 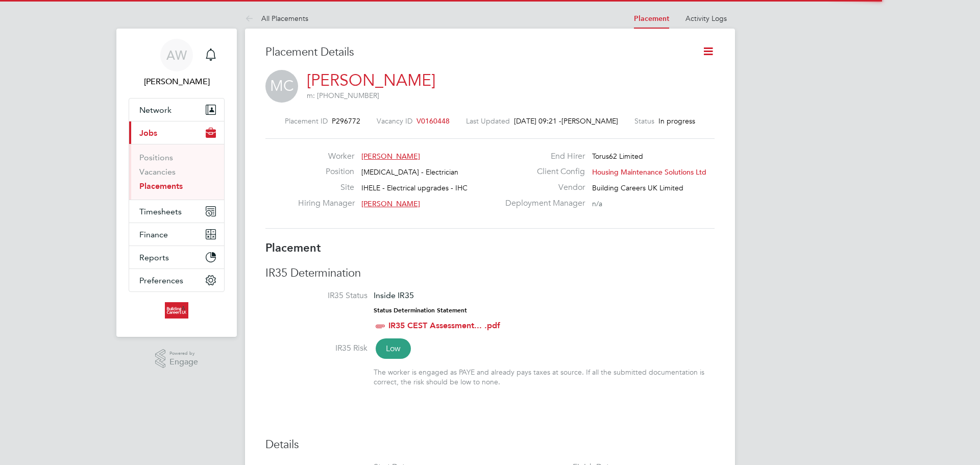 I want to click on a: IR35 CEST Assessment... .pdf, so click(x=444, y=325).